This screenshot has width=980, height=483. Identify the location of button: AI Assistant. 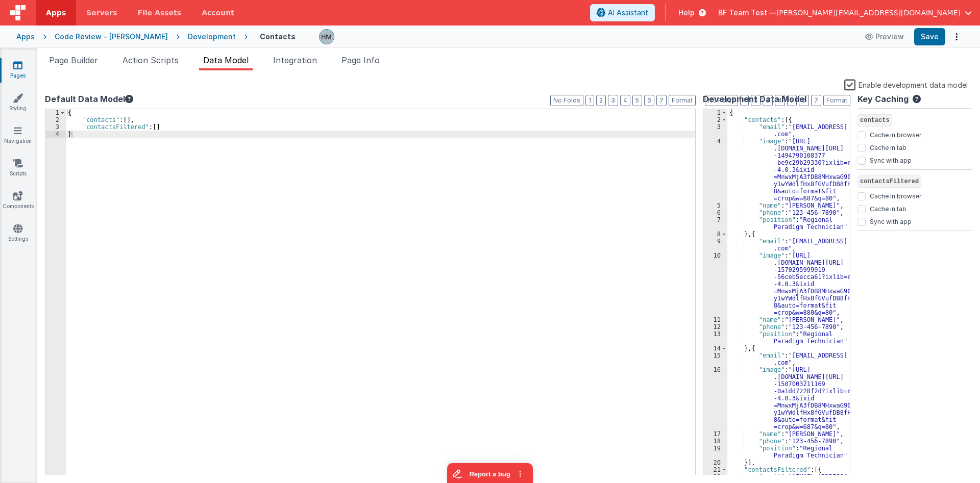
(622, 13).